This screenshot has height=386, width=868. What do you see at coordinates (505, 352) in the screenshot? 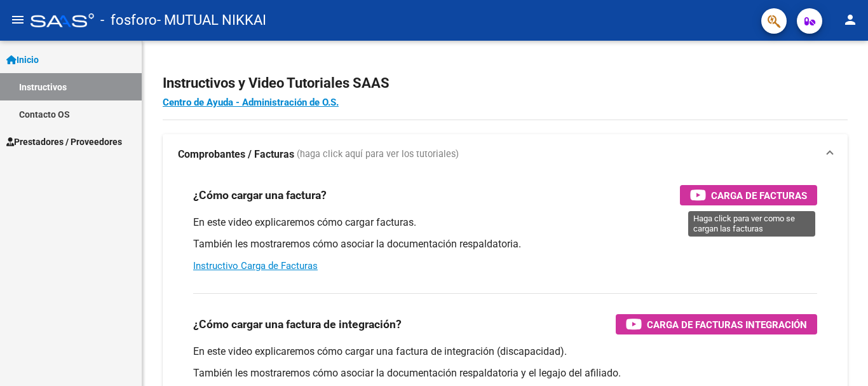
I see `p: En este video explicaremos cómo cargar una factura de integración (discapacidad).` at bounding box center [505, 352].